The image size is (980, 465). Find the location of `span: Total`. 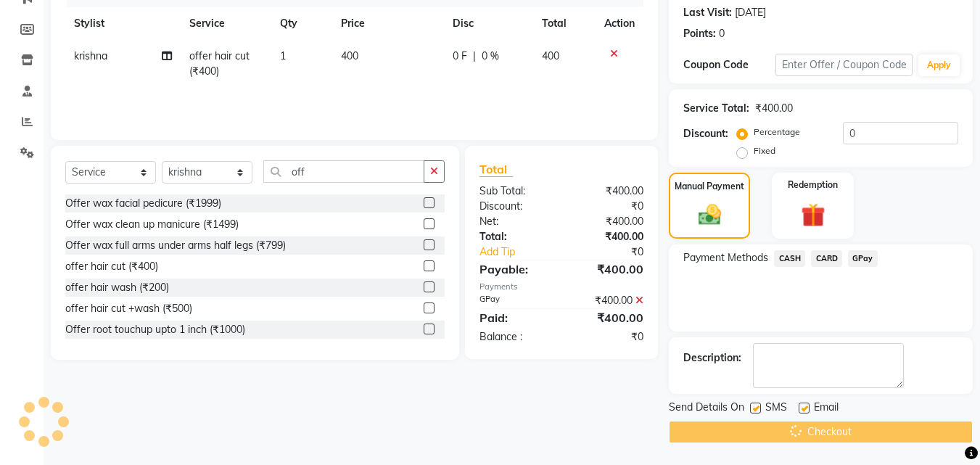

span: Total is located at coordinates (496, 169).